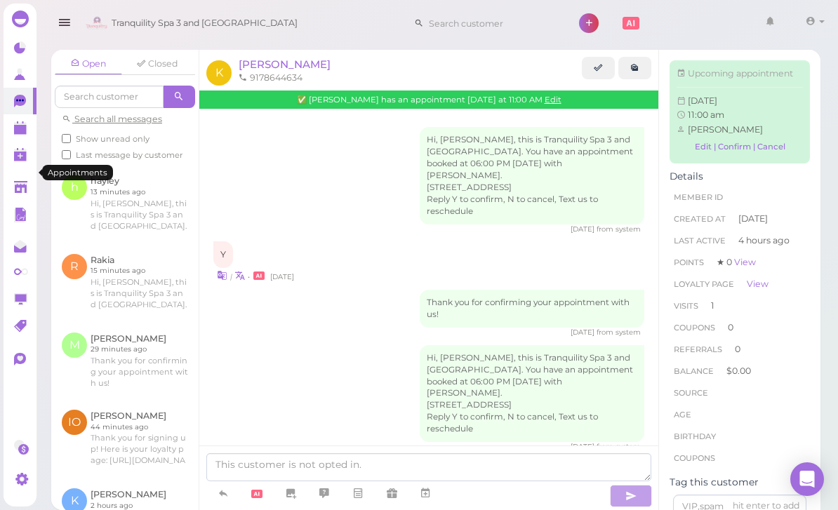 The image size is (838, 510). Describe the element at coordinates (807, 479) in the screenshot. I see `div: Open Intercom Messenger` at that location.